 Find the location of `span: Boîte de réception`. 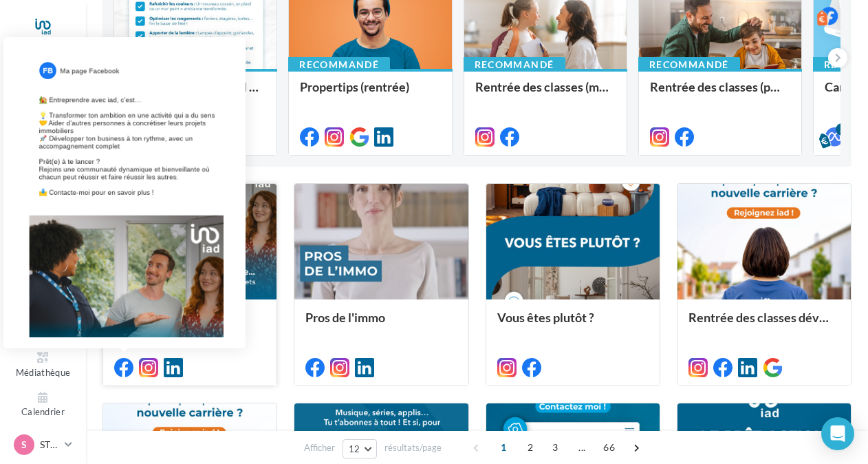

span: Boîte de réception is located at coordinates (42, 194).